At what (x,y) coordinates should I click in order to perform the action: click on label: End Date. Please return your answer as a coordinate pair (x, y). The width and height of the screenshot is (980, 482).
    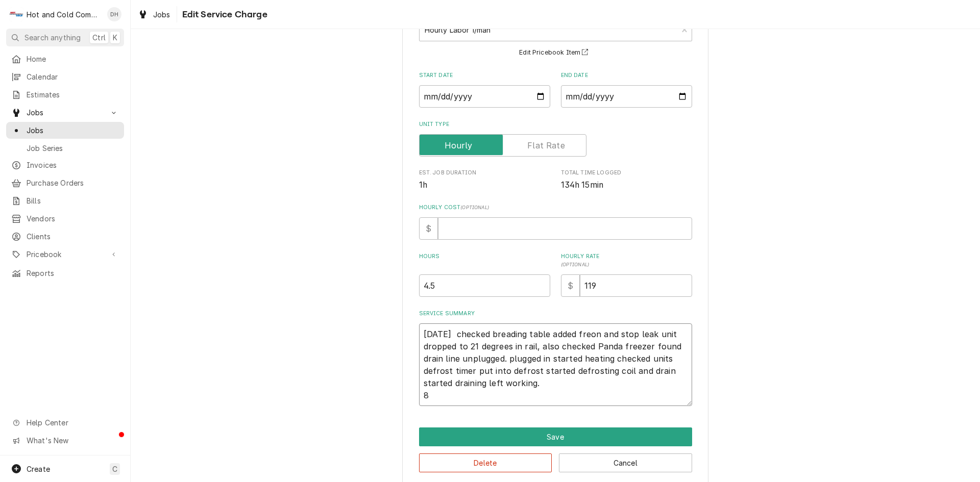
    Looking at the image, I should click on (627, 75).